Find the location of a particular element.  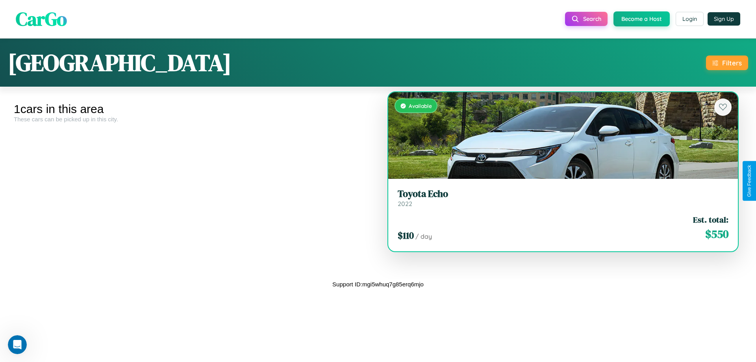

span: / day is located at coordinates (423, 236).